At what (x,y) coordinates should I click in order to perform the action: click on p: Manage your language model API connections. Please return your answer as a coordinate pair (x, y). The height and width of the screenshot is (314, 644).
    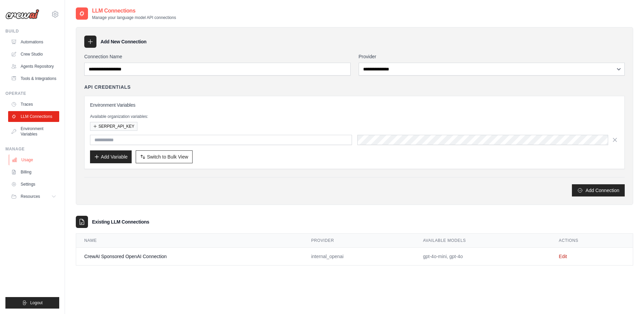
    Looking at the image, I should click on (134, 18).